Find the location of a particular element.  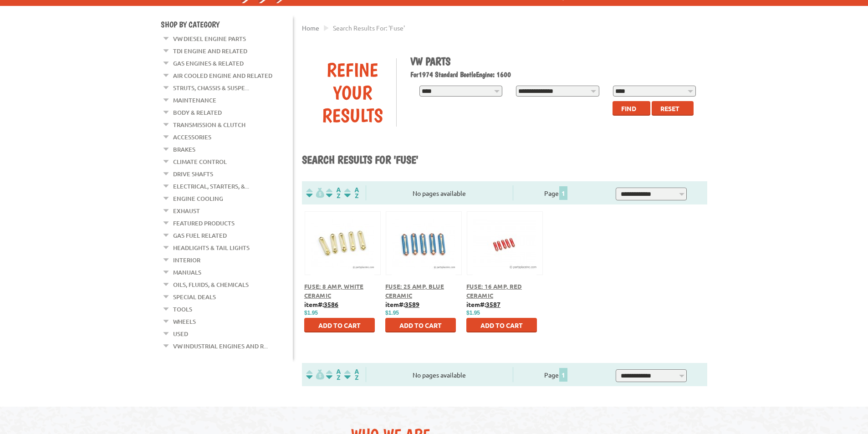

a: Brakes is located at coordinates (184, 149).